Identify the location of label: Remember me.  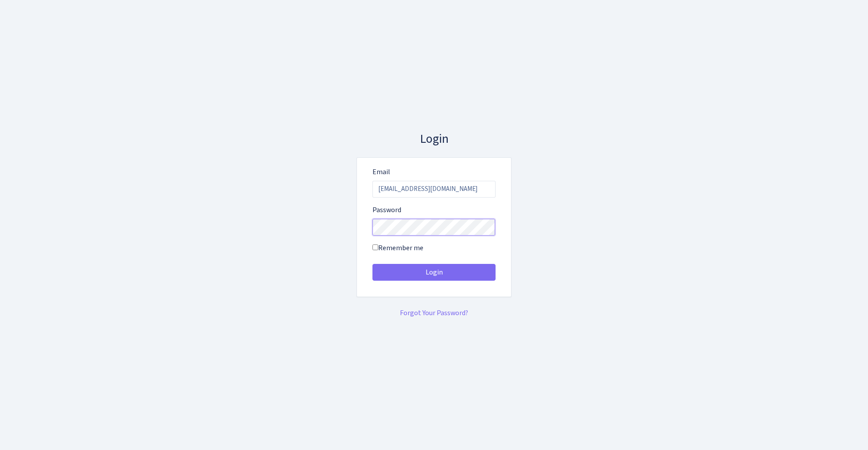
(397, 248).